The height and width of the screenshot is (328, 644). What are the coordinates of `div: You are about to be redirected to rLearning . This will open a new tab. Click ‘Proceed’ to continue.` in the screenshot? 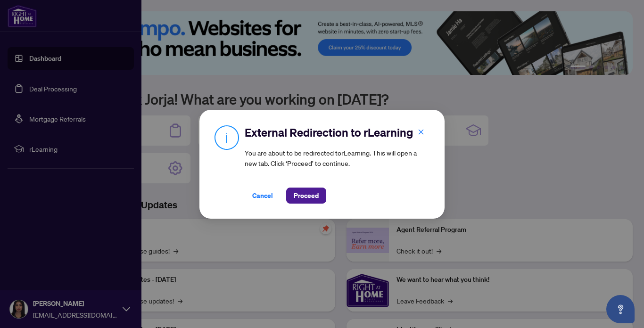 It's located at (337, 164).